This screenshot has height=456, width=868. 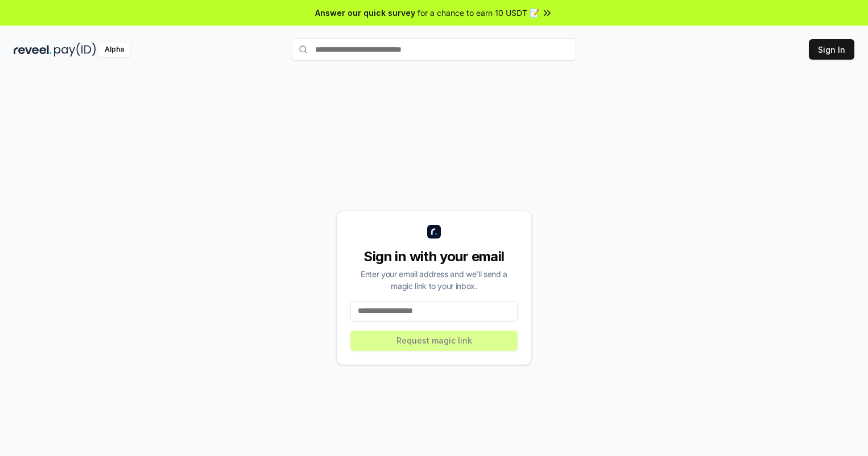 What do you see at coordinates (75, 49) in the screenshot?
I see `img: pay_id` at bounding box center [75, 49].